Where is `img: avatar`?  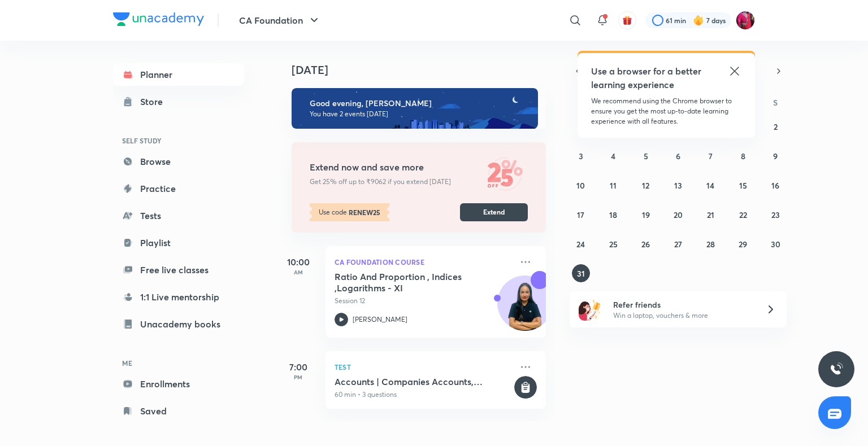 img: avatar is located at coordinates (627, 20).